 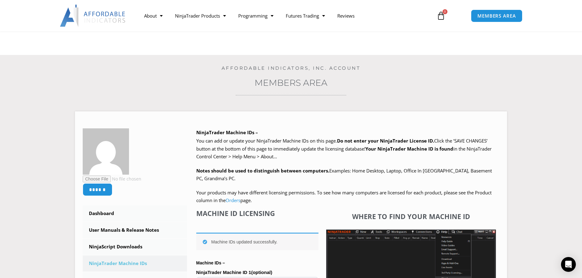 I want to click on h4: Where to find your Machine ID, so click(x=411, y=216).